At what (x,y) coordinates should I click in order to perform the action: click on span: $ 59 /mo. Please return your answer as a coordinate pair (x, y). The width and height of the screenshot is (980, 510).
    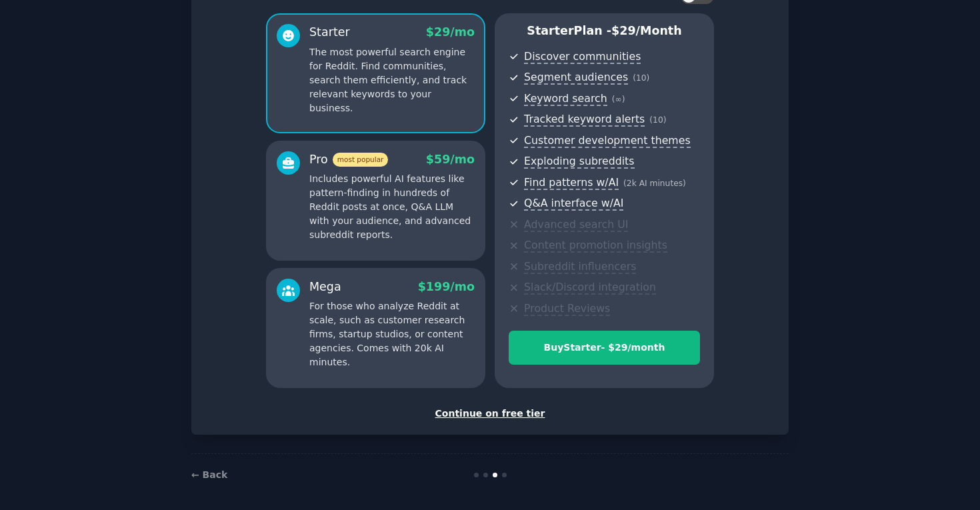
    Looking at the image, I should click on (450, 159).